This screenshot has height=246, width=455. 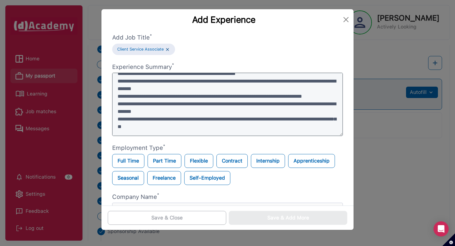 What do you see at coordinates (227, 197) in the screenshot?
I see `label: Company Name` at bounding box center [227, 197].